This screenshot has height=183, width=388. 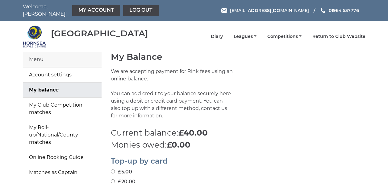 I want to click on a: Account settings, so click(x=62, y=75).